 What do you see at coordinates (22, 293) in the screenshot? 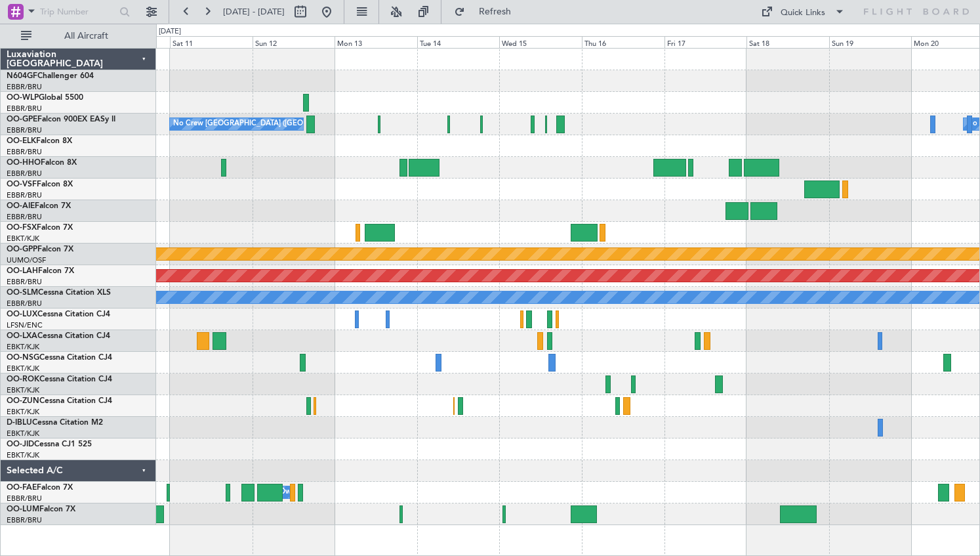
I see `span: OO-SLM` at bounding box center [22, 293].